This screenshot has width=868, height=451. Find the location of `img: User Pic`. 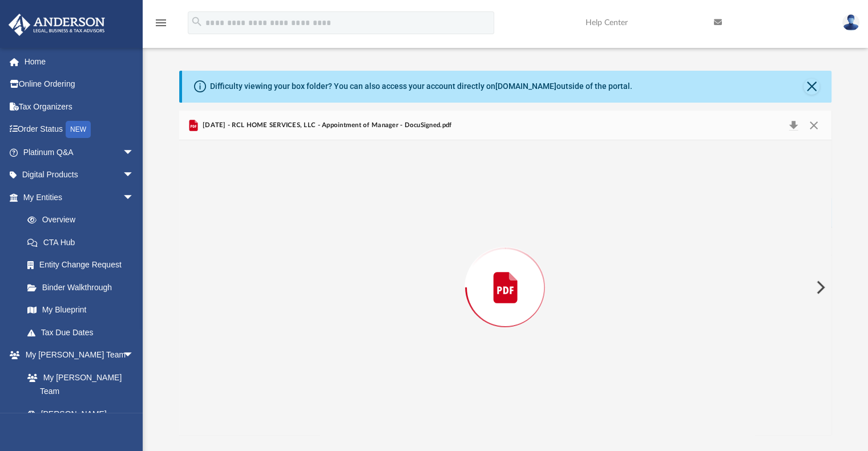

img: User Pic is located at coordinates (851, 23).